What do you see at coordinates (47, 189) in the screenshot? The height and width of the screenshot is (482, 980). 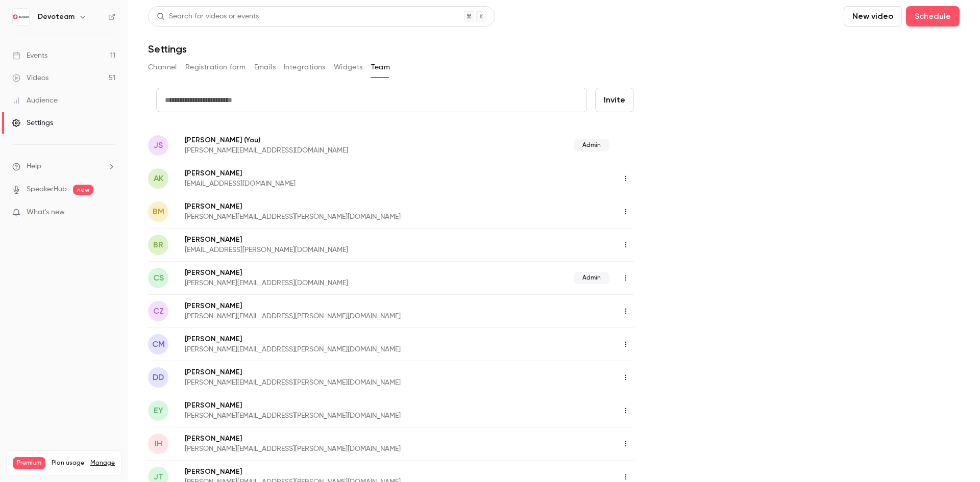 I see `a: SpeakerHub` at bounding box center [47, 189].